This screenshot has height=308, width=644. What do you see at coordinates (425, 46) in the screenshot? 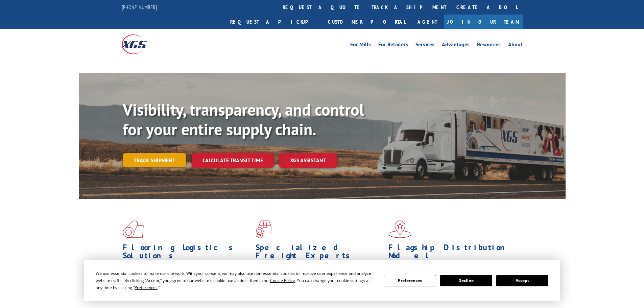
I see `a: Services` at bounding box center [425, 46].